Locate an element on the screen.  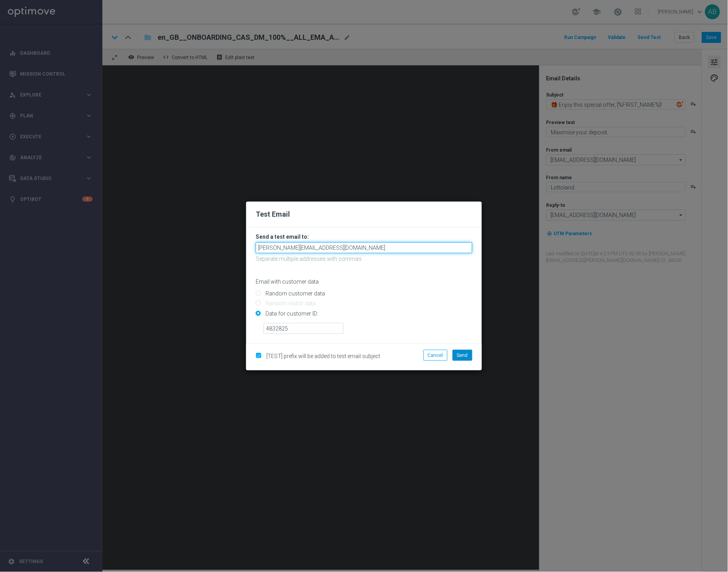
label: Random customer data is located at coordinates (294, 294).